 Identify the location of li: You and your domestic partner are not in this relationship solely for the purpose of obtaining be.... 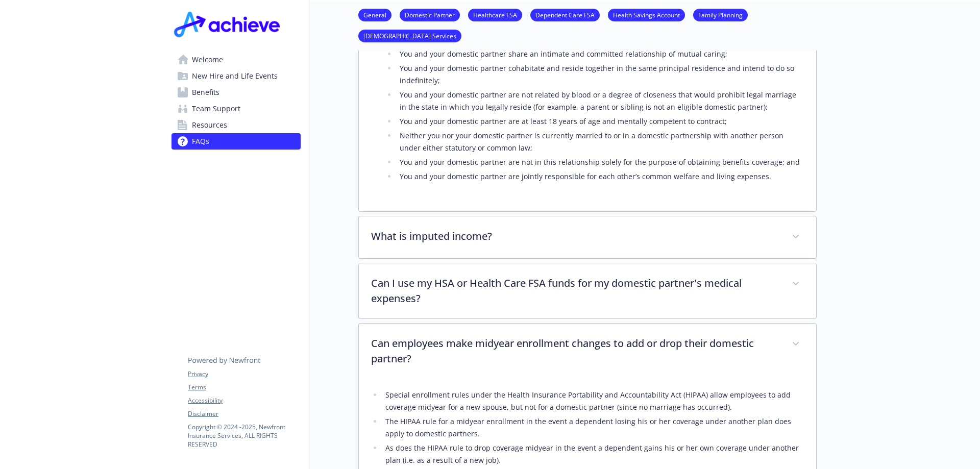
(600, 162).